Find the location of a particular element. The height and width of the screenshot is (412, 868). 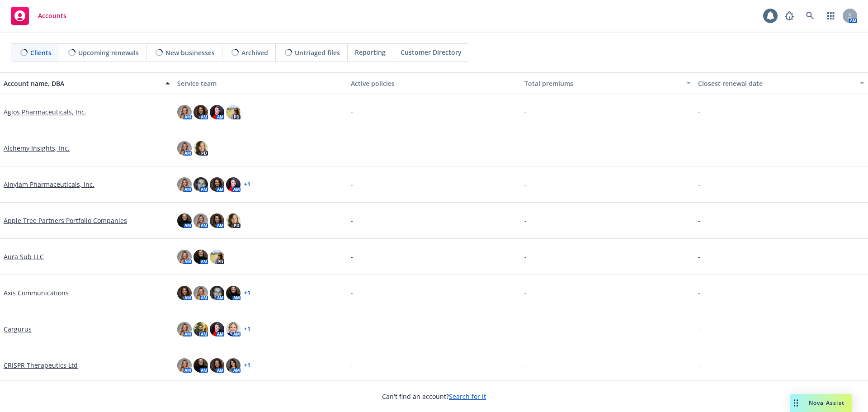

span: Archived is located at coordinates (255, 52).